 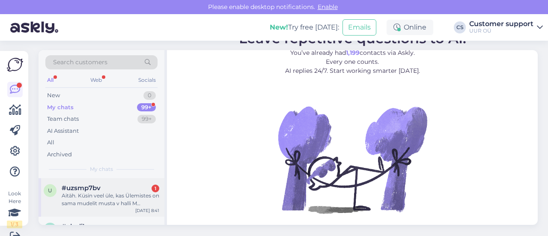 What do you see at coordinates (501, 24) in the screenshot?
I see `div: Customer support` at bounding box center [501, 24].